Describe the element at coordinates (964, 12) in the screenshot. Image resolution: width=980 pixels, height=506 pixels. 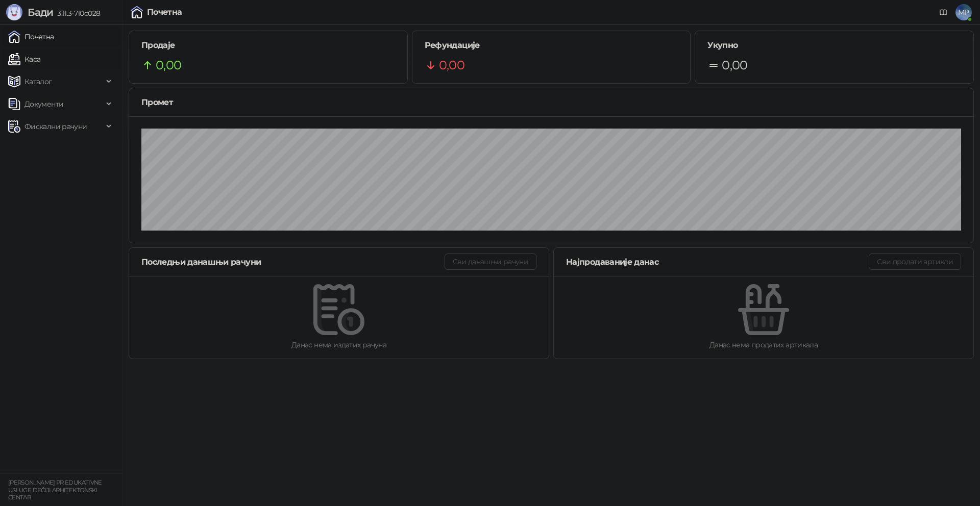
I see `span: MP` at that location.